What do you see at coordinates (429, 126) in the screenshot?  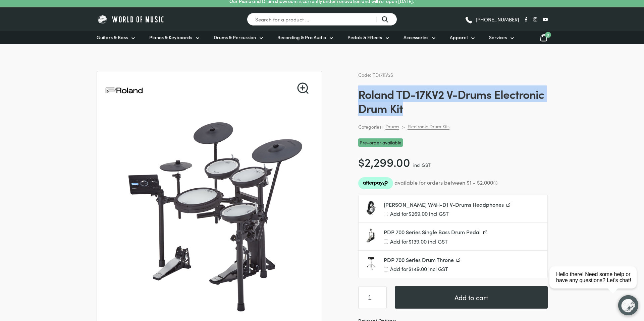 I see `a: Electronic Drum Kits` at bounding box center [429, 126].